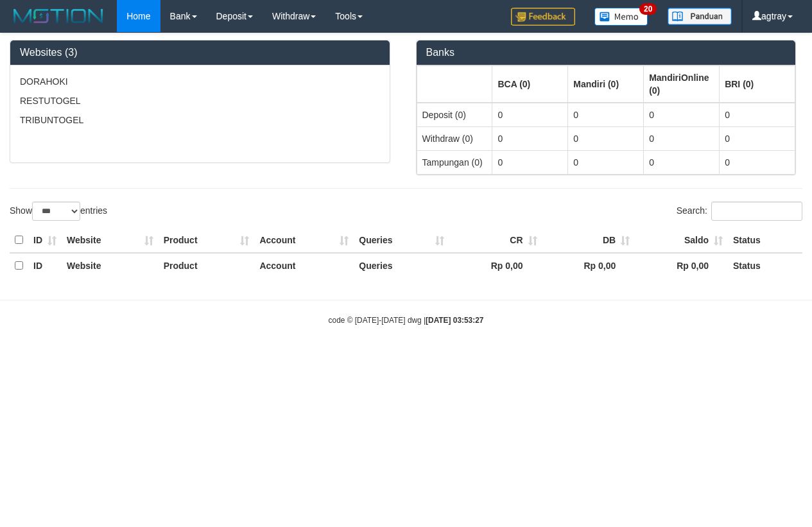 The width and height of the screenshot is (812, 527). I want to click on input: Search:, so click(756, 211).